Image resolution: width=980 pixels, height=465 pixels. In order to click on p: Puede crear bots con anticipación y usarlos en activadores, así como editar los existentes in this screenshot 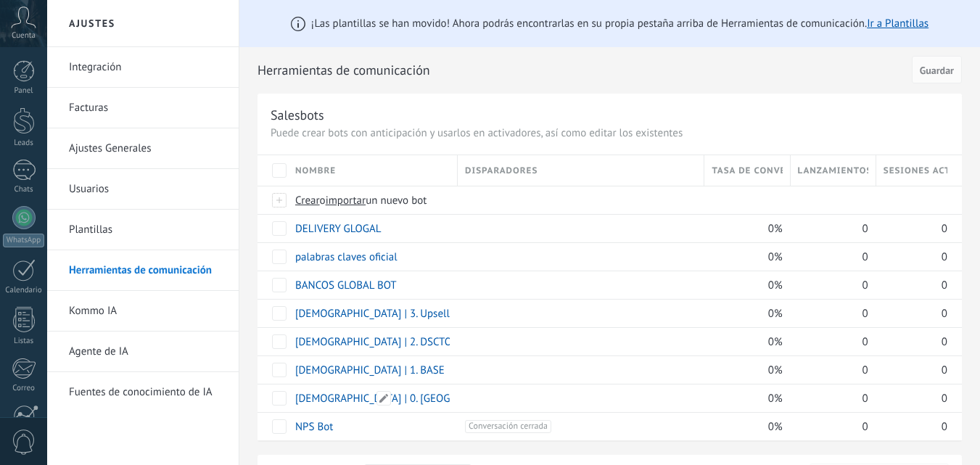, I will do `click(610, 133)`.